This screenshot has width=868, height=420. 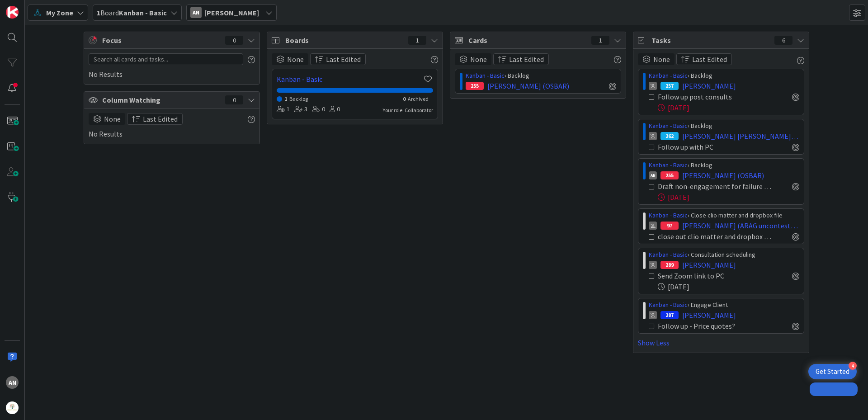 I want to click on div: 289, so click(x=670, y=265).